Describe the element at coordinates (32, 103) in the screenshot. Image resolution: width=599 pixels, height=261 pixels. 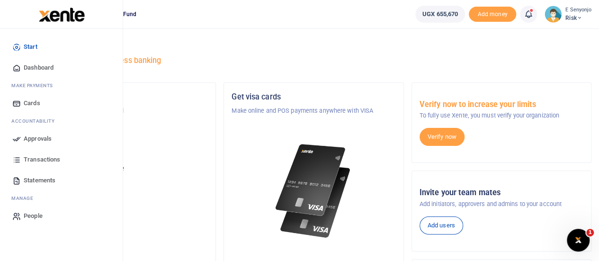
I see `span: Cards` at that location.